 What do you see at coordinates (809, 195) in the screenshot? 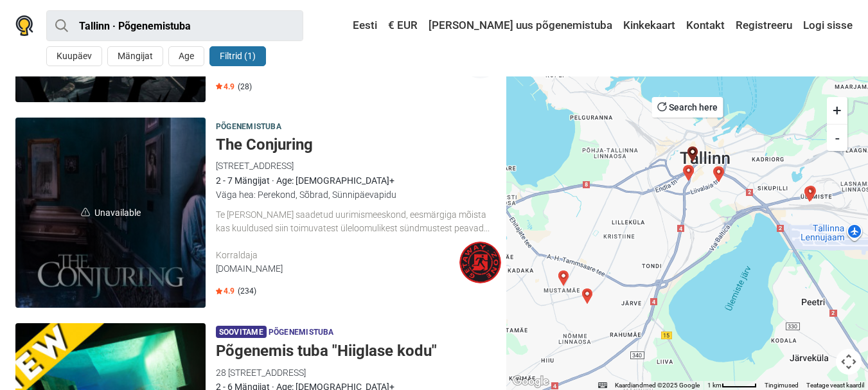
I see `div: Paranoia` at bounding box center [809, 195].